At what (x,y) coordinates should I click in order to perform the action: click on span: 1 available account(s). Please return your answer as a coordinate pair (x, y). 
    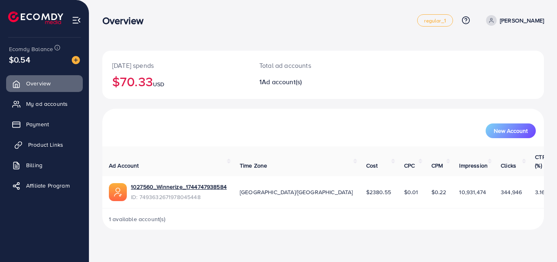
    Looking at the image, I should click on (137, 219).